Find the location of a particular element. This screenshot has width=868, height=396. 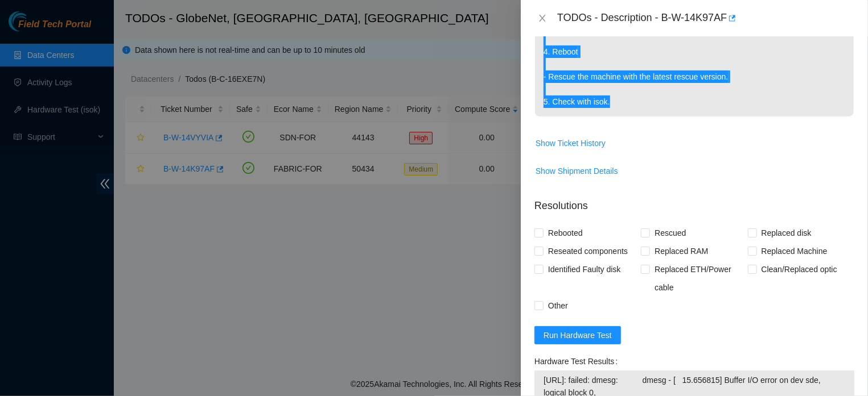

span: Replaced disk is located at coordinates (786, 233).